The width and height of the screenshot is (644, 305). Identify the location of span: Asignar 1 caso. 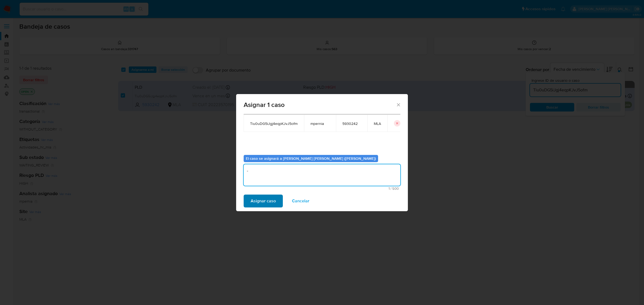
(320, 105).